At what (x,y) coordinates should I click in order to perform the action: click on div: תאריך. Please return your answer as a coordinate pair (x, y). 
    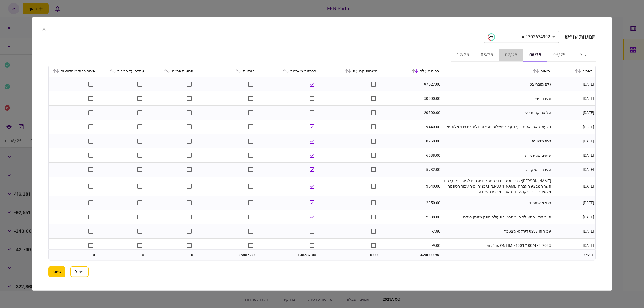
    Looking at the image, I should click on (574, 71).